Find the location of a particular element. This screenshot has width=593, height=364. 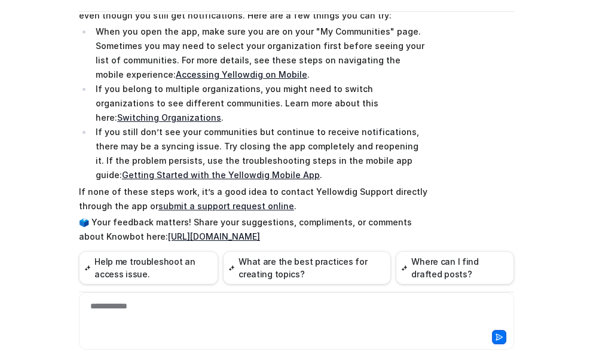

p: 🗳️ Your feedback matters! Share your suggestions, compliments, or comments about Knowbot here: is located at coordinates (254, 229).